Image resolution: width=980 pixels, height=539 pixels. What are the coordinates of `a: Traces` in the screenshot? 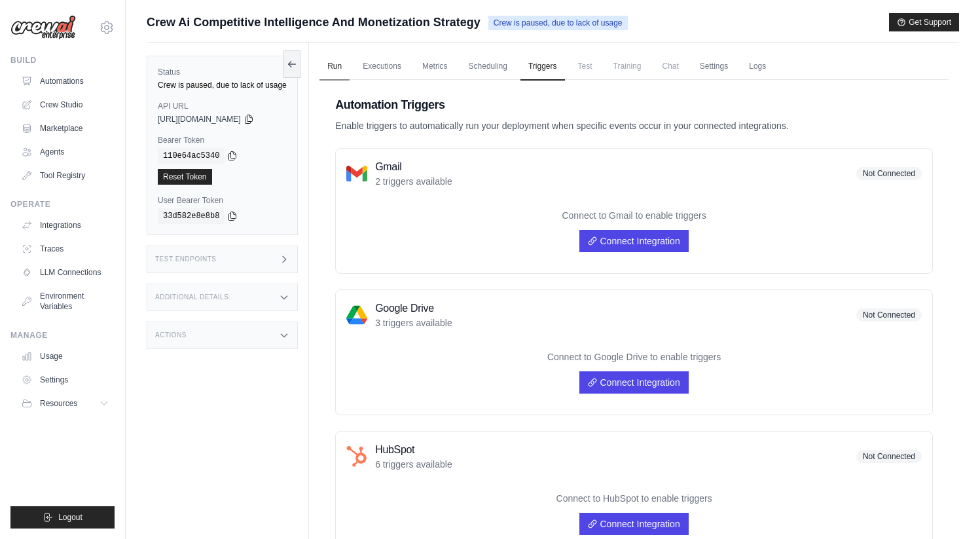 It's located at (65, 249).